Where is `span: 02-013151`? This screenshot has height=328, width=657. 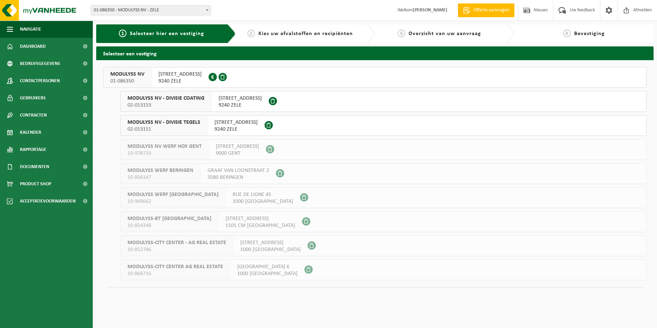 span: 02-013151 is located at coordinates (164, 129).